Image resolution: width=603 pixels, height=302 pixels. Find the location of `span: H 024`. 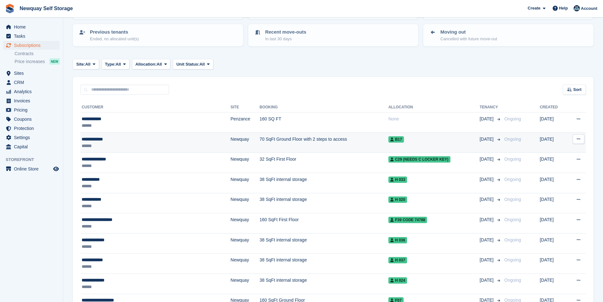

span: H 024 is located at coordinates (398, 280).